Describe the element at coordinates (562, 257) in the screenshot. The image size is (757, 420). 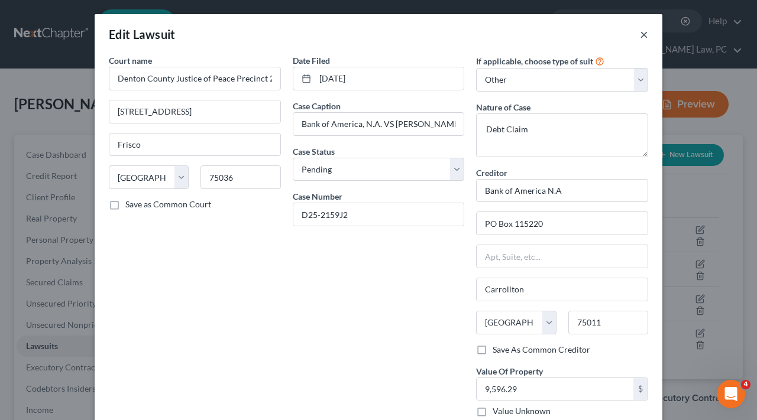
I see `input: Apt, Suite, etc...` at that location.